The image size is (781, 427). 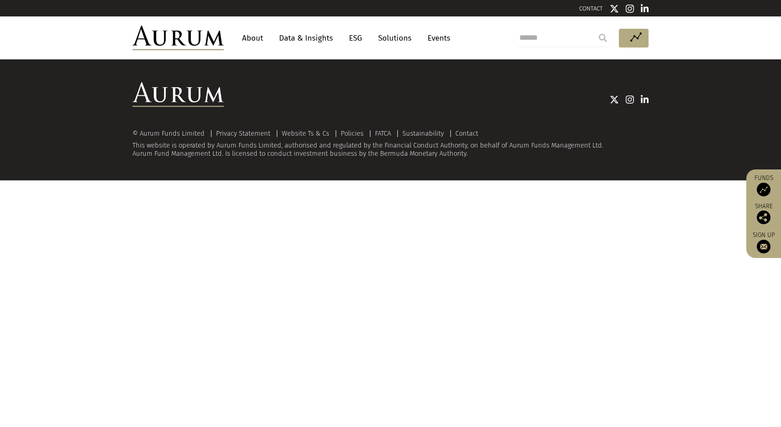 What do you see at coordinates (355, 38) in the screenshot?
I see `a: ESG` at bounding box center [355, 38].